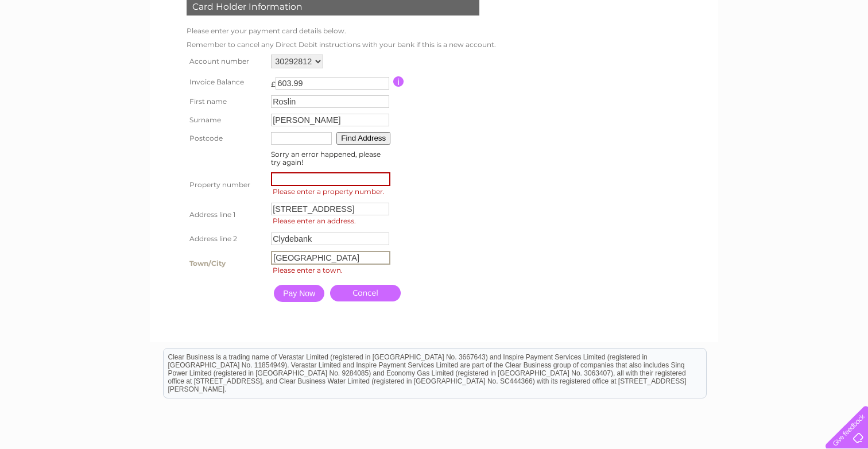 The width and height of the screenshot is (868, 449). Describe the element at coordinates (691, 13) in the screenshot. I see `a: 0333 014 3131` at that location.